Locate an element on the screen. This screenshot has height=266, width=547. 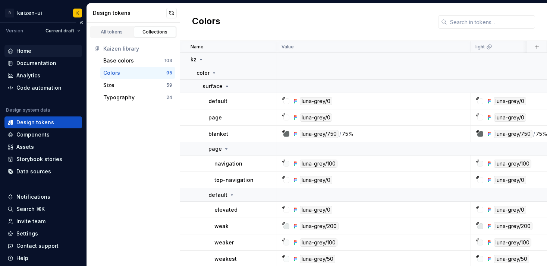
span: Current draft is located at coordinates (60, 31).